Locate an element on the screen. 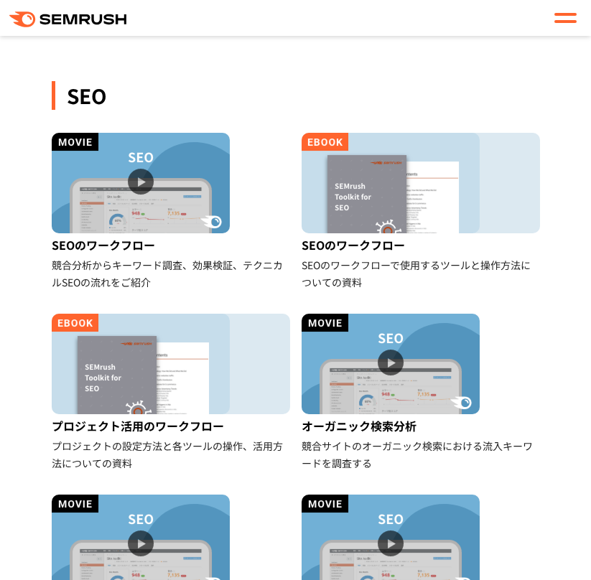 The image size is (591, 580). div: プロジェクト活用のワークフロー is located at coordinates (171, 426).